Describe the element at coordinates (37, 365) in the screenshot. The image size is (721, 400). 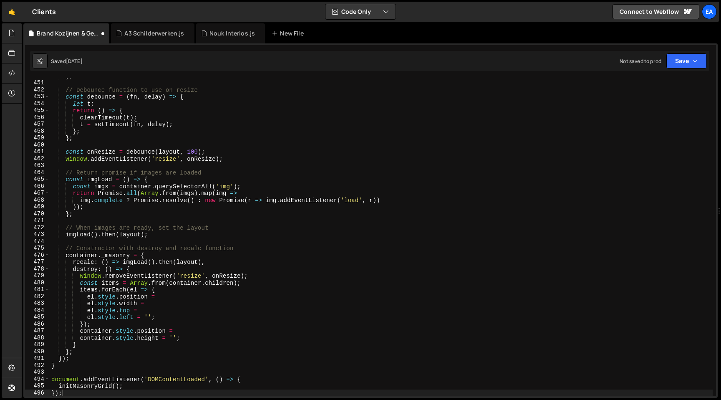
I see `div: 492` at that location.